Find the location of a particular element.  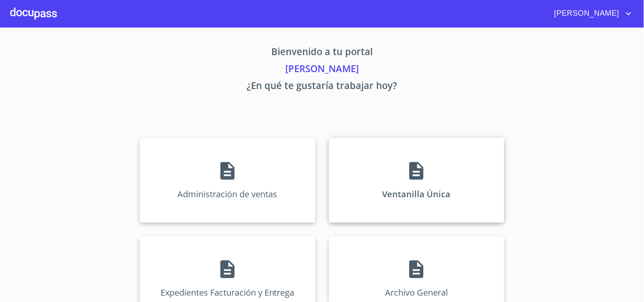

p: Expedientes Facturación y Entrega is located at coordinates (227, 292).